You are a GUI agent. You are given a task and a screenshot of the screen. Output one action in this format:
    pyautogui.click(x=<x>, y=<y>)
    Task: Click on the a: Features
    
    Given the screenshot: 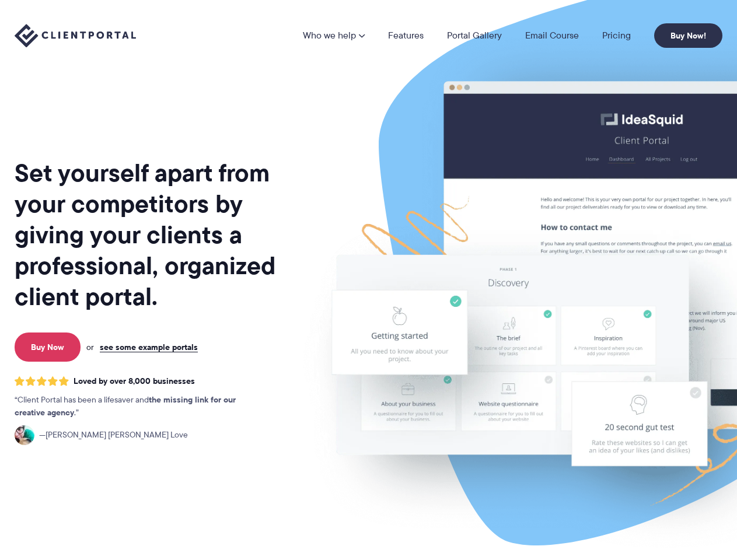 What is the action you would take?
    pyautogui.click(x=406, y=35)
    